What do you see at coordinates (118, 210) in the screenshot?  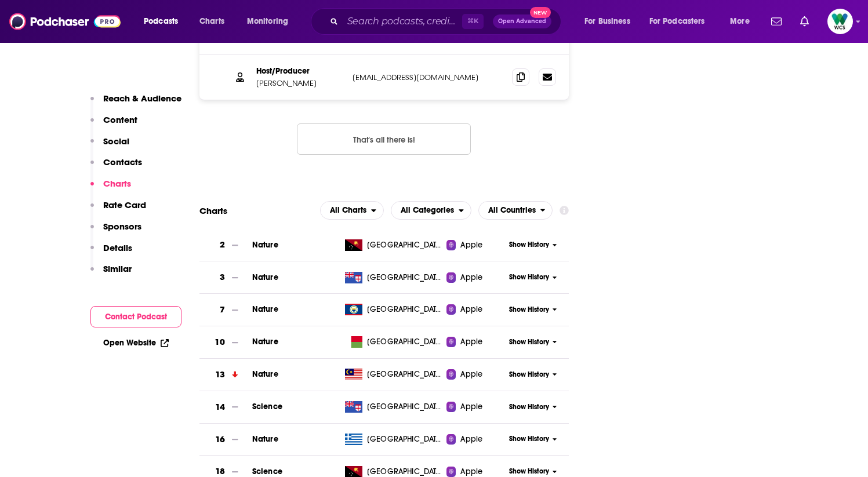 I see `button: Rate Card` at bounding box center [118, 210].